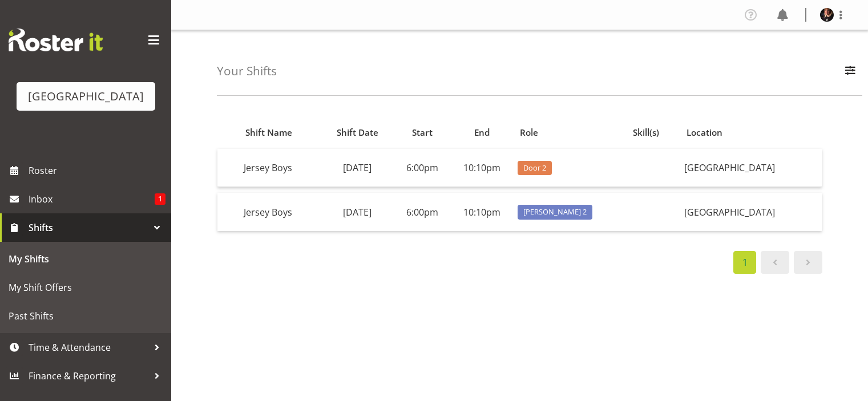 Image resolution: width=868 pixels, height=401 pixels. Describe the element at coordinates (280, 132) in the screenshot. I see `div: Shift Name` at that location.